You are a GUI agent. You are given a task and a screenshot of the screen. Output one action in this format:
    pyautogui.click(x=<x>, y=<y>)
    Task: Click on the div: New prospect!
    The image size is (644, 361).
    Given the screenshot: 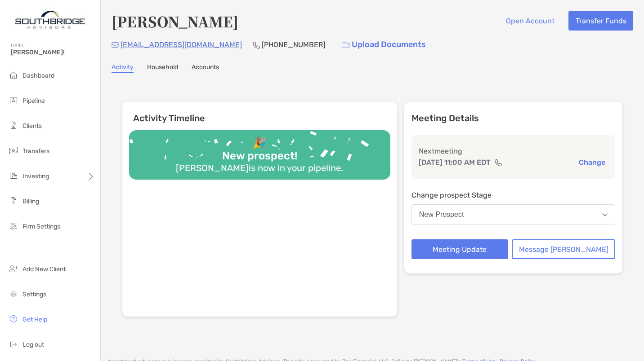 What is the action you would take?
    pyautogui.click(x=259, y=156)
    